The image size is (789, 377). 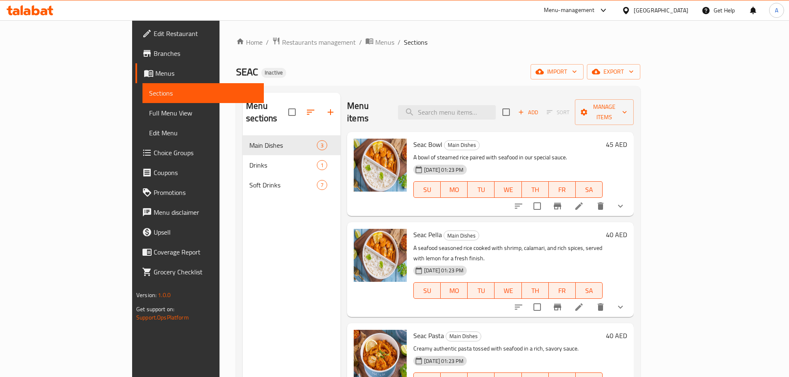 I want to click on nav: Menu sections, so click(x=292, y=165).